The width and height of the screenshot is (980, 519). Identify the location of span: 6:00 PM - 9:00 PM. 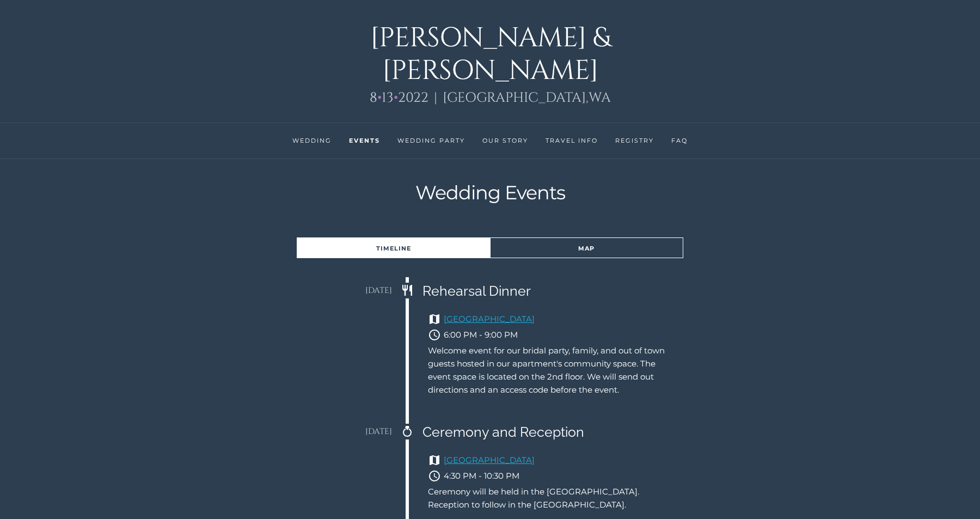
(481, 335).